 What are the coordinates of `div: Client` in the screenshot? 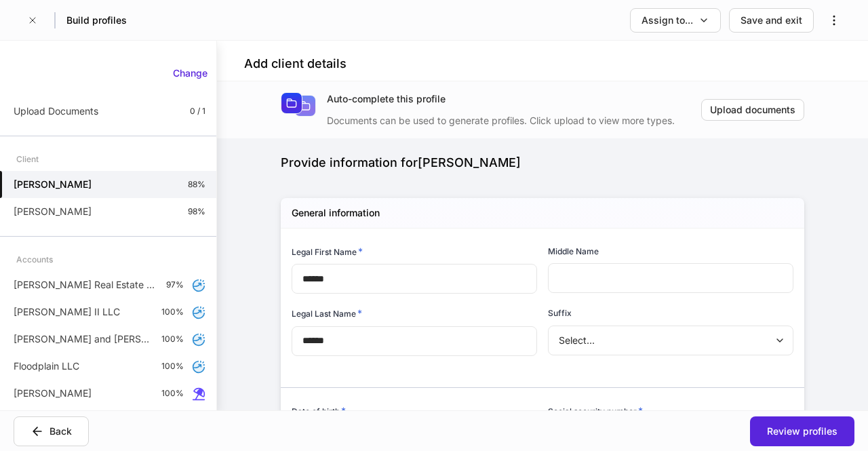 It's located at (27, 159).